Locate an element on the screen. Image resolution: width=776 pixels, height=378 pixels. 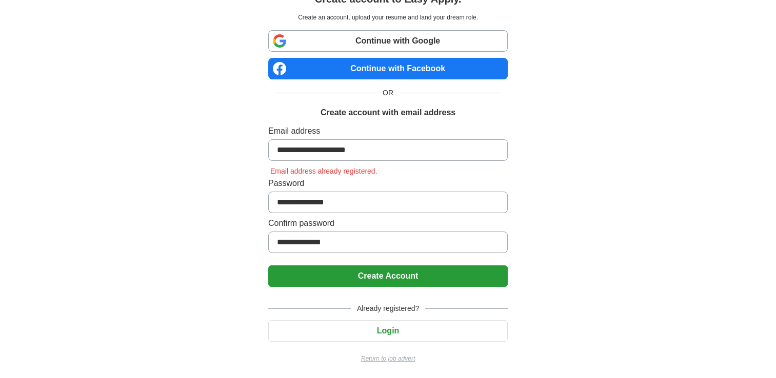
span: Already registered? is located at coordinates (388, 309).